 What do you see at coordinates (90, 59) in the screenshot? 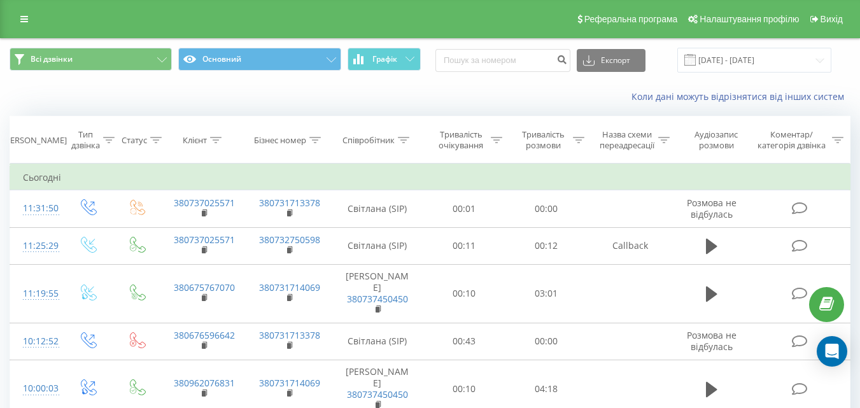
I see `button: Всі дзвінки` at bounding box center [90, 59].